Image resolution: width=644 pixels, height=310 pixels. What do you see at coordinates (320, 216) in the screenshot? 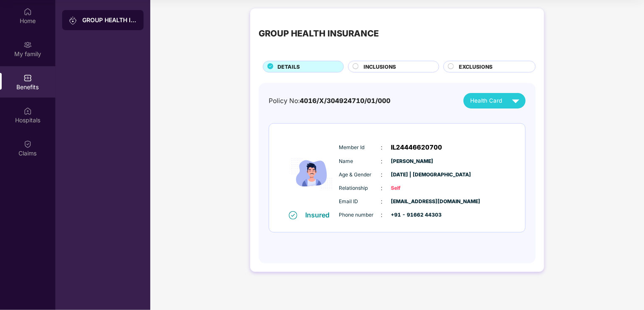
I see `div: Insured` at bounding box center [320, 216].